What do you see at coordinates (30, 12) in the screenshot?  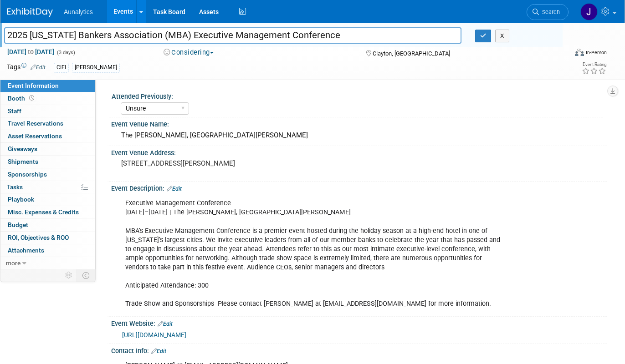 I see `img: ExhibitDay` at bounding box center [30, 12].